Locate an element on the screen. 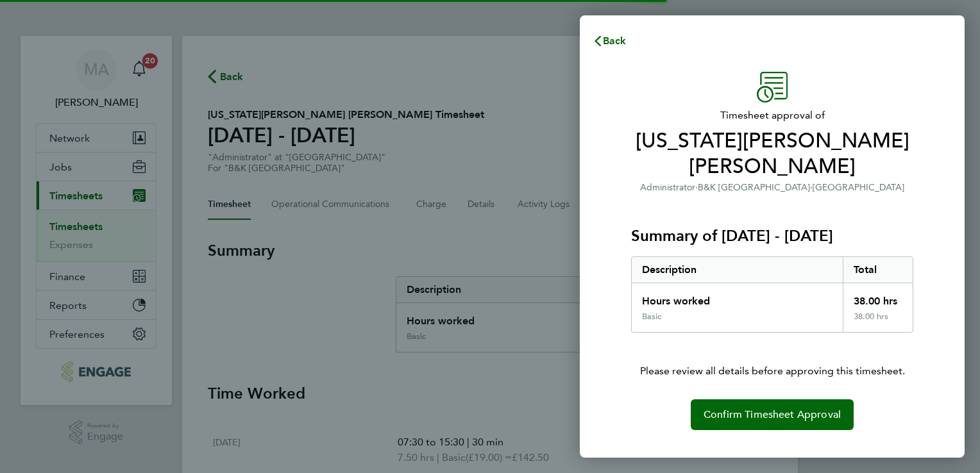  span: Back is located at coordinates (614, 40).